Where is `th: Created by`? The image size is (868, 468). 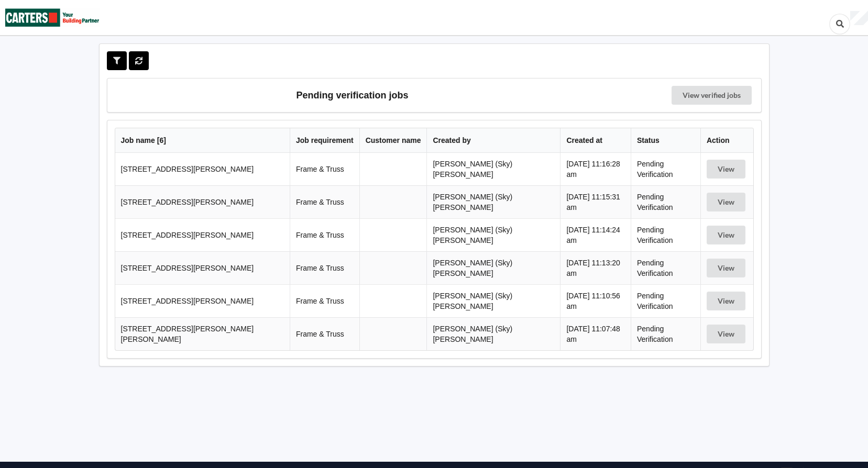 th: Created by is located at coordinates (493, 140).